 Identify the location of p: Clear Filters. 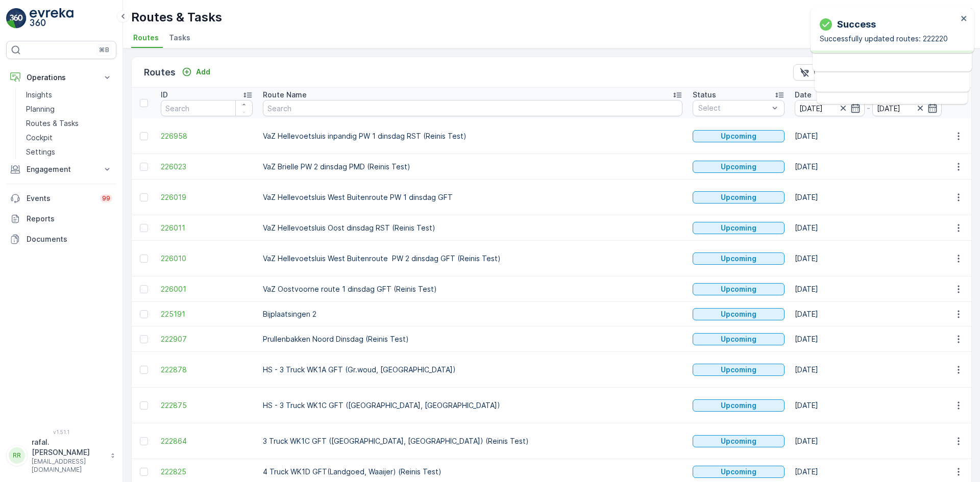
(835, 73).